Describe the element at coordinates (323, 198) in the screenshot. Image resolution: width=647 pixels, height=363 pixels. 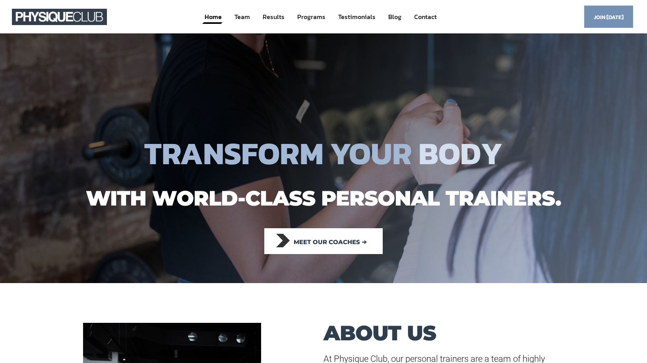
I see `h1: with world-class personal trainers.` at that location.